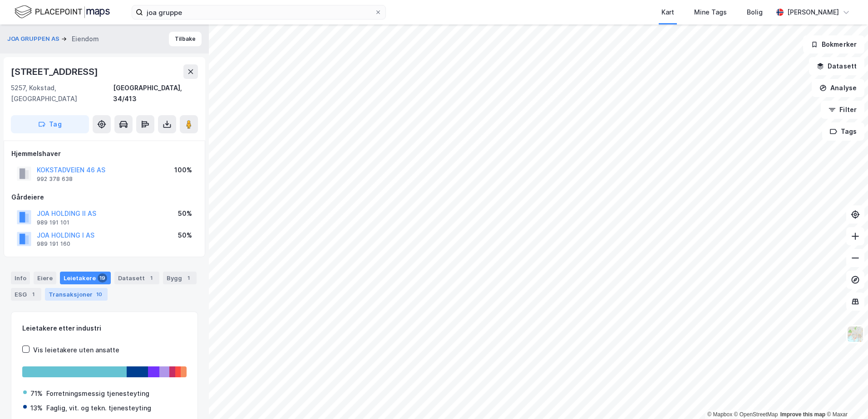 The height and width of the screenshot is (419, 868). I want to click on div: Eiere, so click(45, 278).